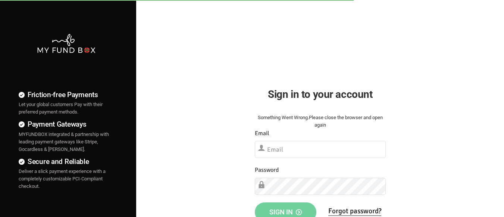 This screenshot has height=217, width=504. I want to click on img: mfbwhite.png, so click(66, 43).